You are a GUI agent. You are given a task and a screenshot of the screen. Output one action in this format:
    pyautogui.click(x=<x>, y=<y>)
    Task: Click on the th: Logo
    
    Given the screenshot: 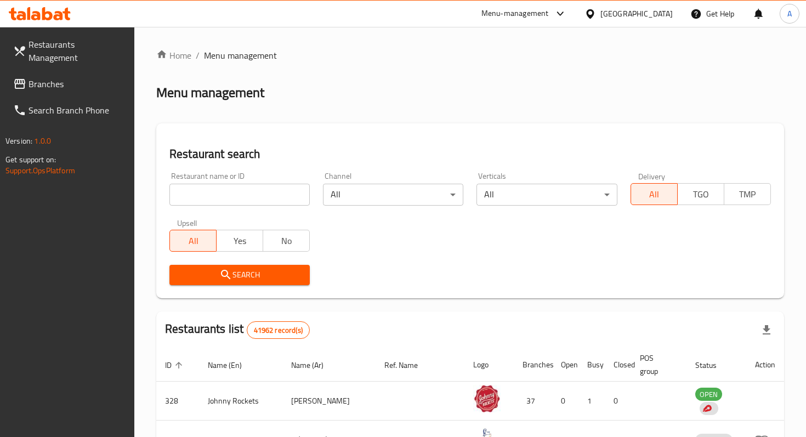 What is the action you would take?
    pyautogui.click(x=489, y=365)
    